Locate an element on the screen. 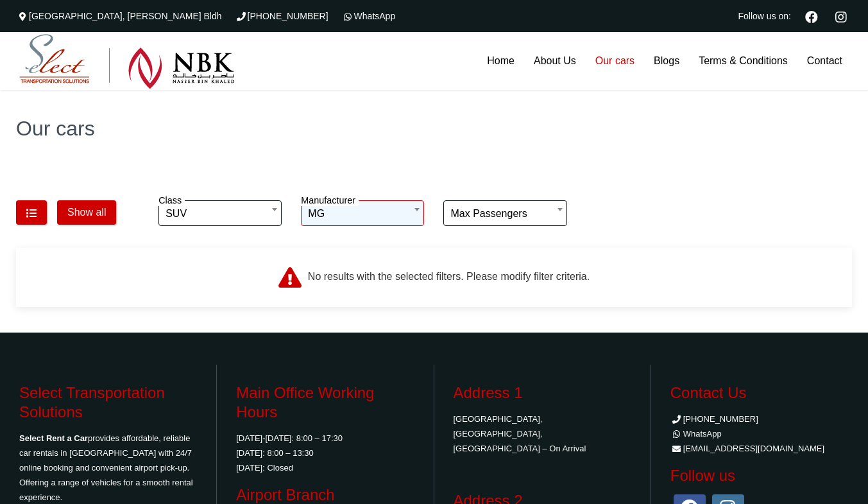 The image size is (868, 504). a: Instagram is located at coordinates (840, 16).